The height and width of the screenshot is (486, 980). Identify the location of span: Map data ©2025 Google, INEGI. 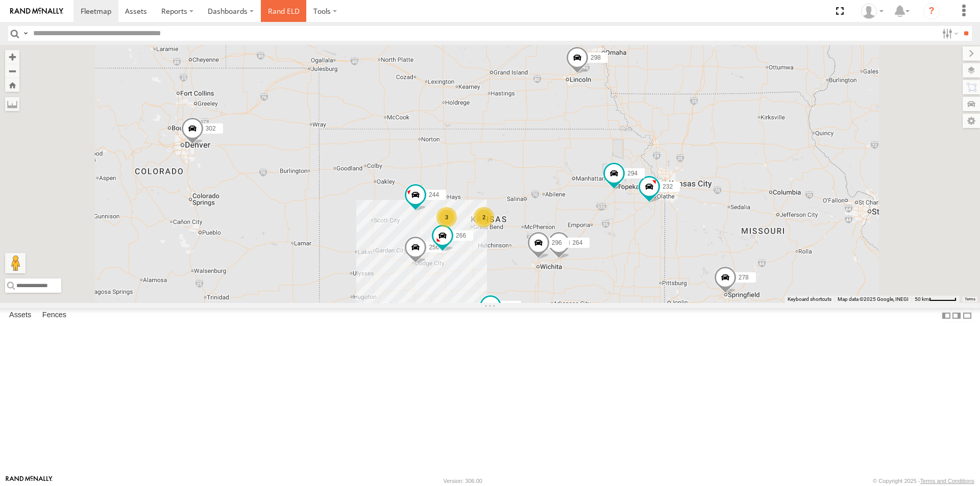
(872, 299).